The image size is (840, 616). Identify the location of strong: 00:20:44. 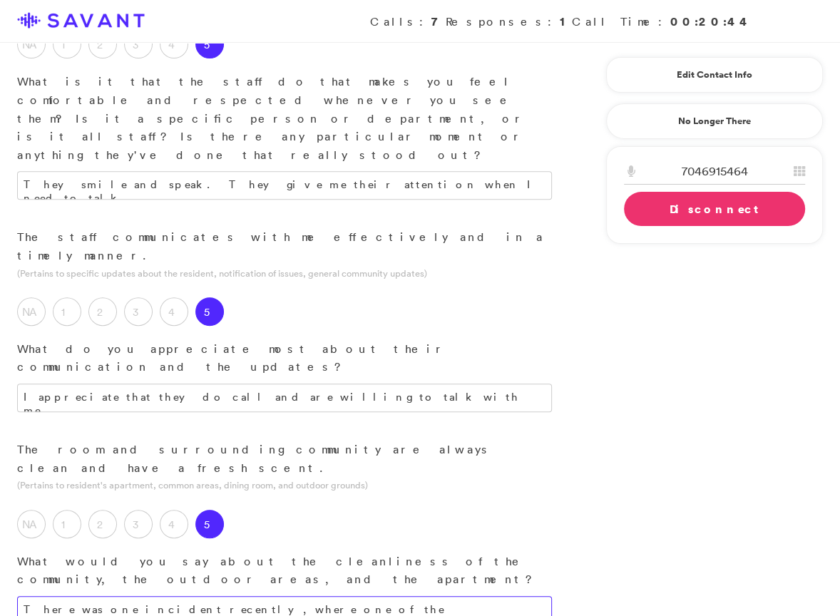
(711, 22).